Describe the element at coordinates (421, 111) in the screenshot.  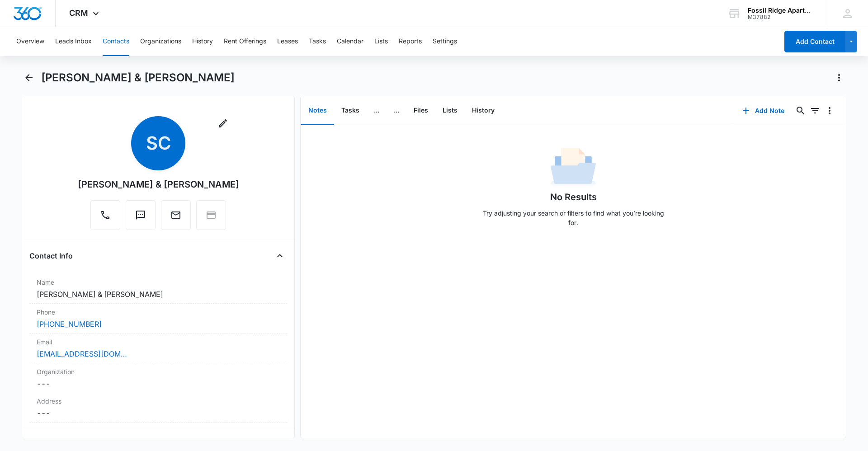
I see `button: Files` at that location.